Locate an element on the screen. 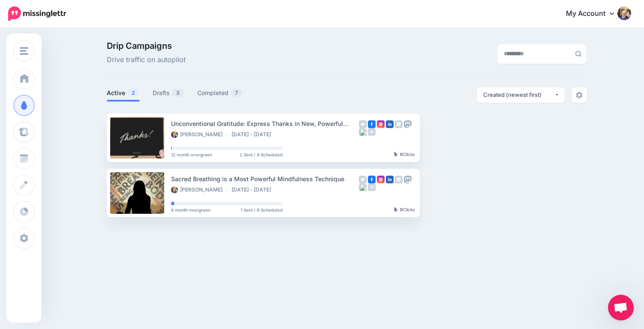  img: settings-grey.png is located at coordinates (579, 95).